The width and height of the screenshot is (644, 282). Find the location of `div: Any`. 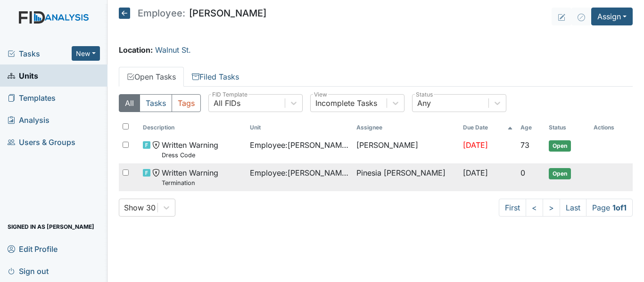

div: Any is located at coordinates (424, 103).